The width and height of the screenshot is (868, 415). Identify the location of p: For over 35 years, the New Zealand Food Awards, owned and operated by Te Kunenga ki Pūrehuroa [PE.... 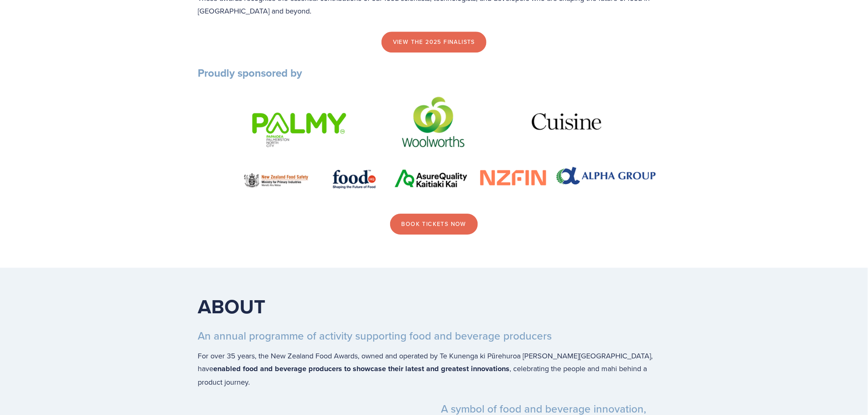
(434, 369).